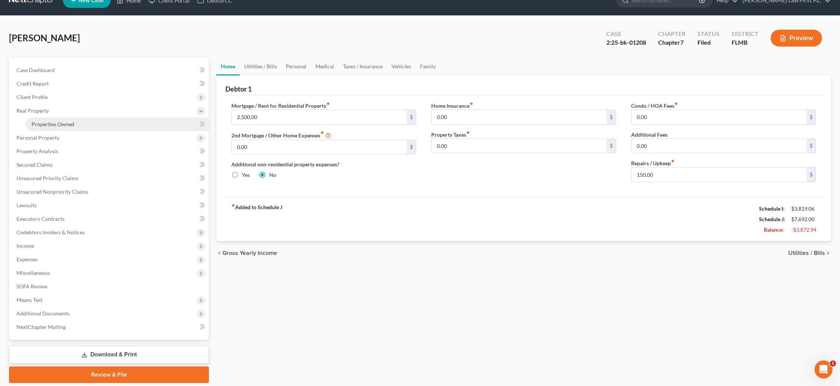 The width and height of the screenshot is (840, 386). Describe the element at coordinates (247, 253) in the screenshot. I see `button: chevron_left Gross Yearly Income` at that location.